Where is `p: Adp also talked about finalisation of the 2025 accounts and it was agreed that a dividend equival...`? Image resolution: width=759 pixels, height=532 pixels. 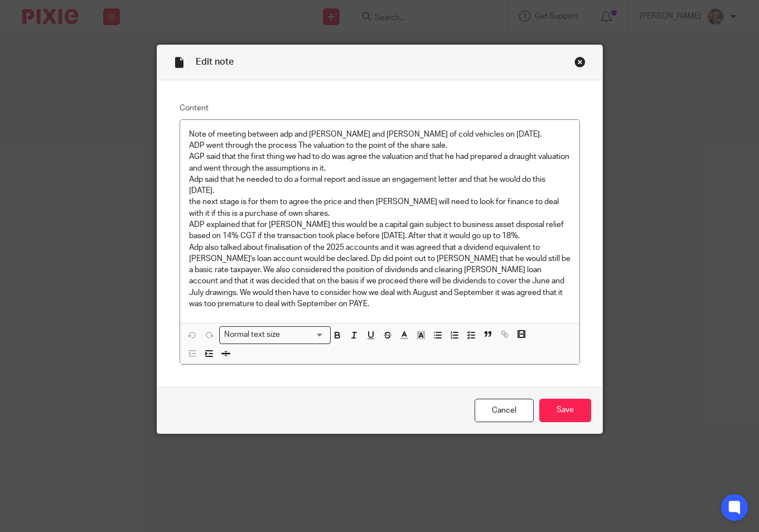
p: Adp also talked about finalisation of the 2025 accounts and it was agreed that a dividend equival... is located at coordinates (380, 276).